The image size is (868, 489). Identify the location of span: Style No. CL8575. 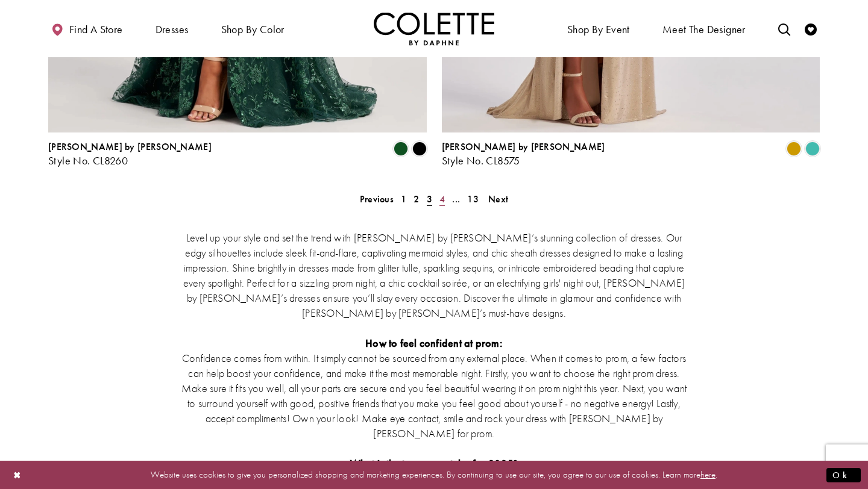
(481, 160).